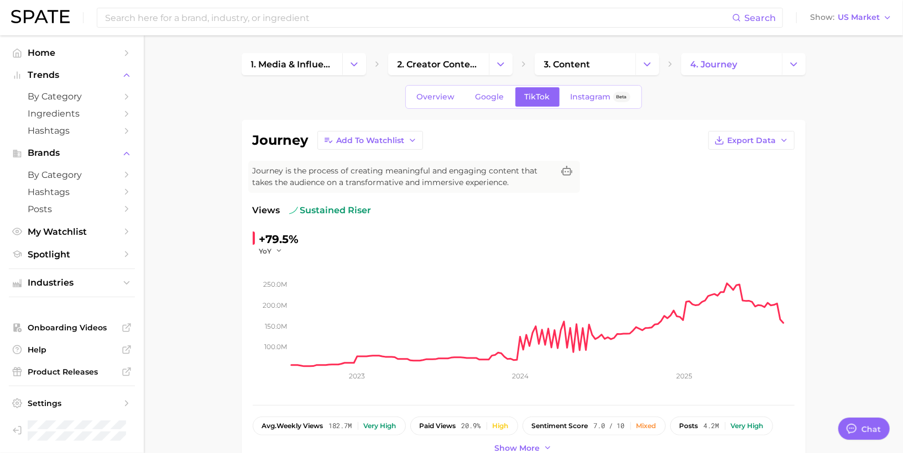 The image size is (903, 453). What do you see at coordinates (294, 211) in the screenshot?
I see `img: sustained riser` at bounding box center [294, 211].